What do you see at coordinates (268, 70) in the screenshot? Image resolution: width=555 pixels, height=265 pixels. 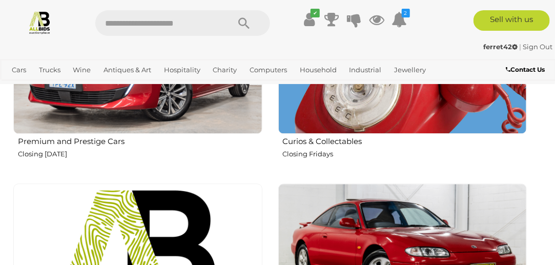 I see `a: Computers` at bounding box center [268, 70].